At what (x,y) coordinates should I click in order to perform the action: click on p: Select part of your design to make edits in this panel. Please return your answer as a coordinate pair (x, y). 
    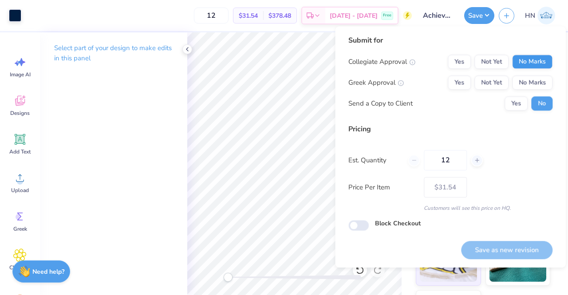
    Looking at the image, I should click on (114, 53).